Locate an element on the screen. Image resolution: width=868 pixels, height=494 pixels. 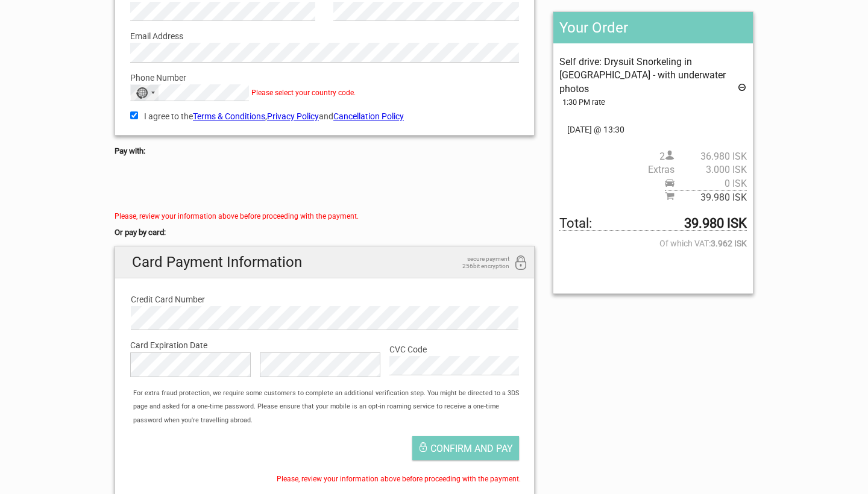
a: Cancellation Policy is located at coordinates (369, 116).